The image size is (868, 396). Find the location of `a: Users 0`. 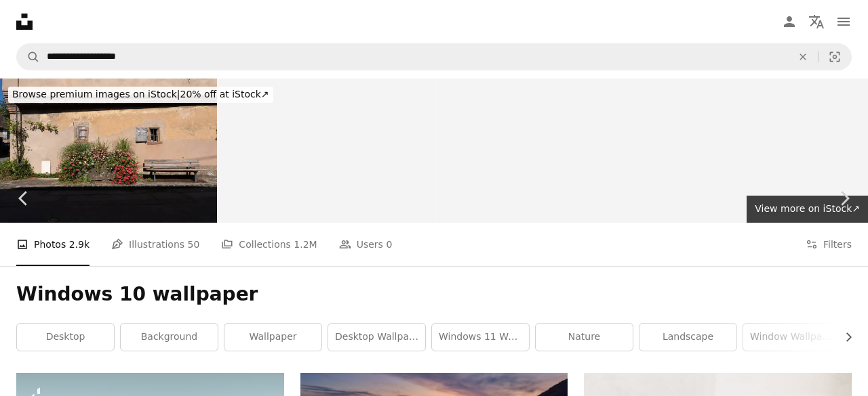

a: Users 0 is located at coordinates (365, 245).